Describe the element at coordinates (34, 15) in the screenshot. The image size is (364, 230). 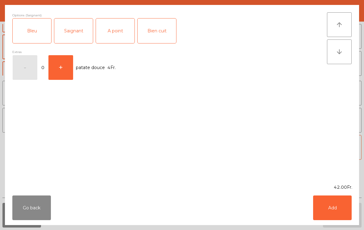
I see `span: (Saignant)` at that location.